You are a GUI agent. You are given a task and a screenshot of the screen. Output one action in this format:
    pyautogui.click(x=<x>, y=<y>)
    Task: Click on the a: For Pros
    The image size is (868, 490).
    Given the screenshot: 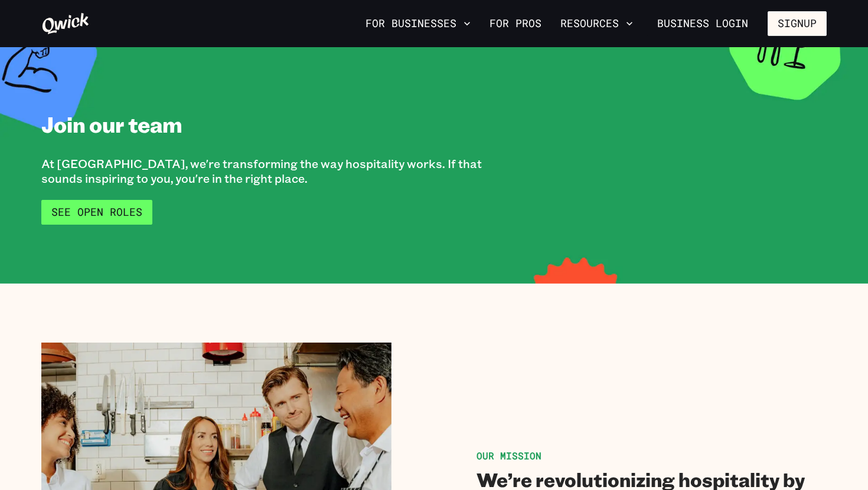 What is the action you would take?
    pyautogui.click(x=515, y=23)
    